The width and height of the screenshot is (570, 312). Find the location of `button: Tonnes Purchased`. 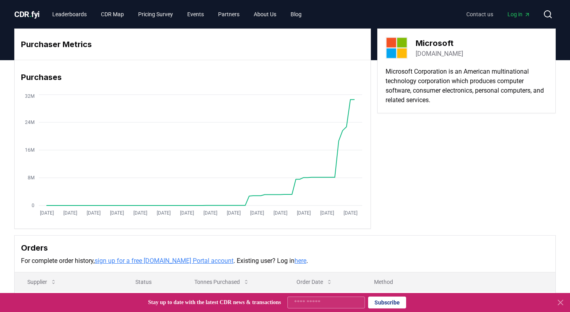

button: Tonnes Purchased is located at coordinates (222, 282).